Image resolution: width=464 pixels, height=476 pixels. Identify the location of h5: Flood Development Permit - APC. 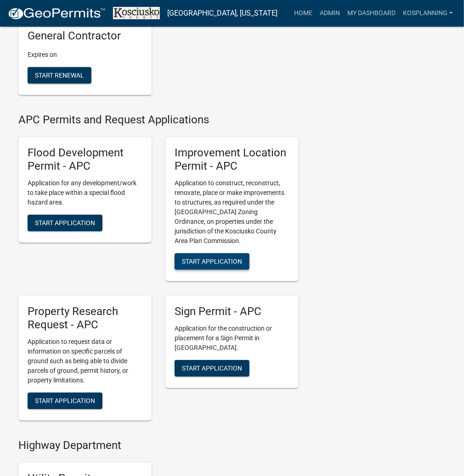
(85, 159).